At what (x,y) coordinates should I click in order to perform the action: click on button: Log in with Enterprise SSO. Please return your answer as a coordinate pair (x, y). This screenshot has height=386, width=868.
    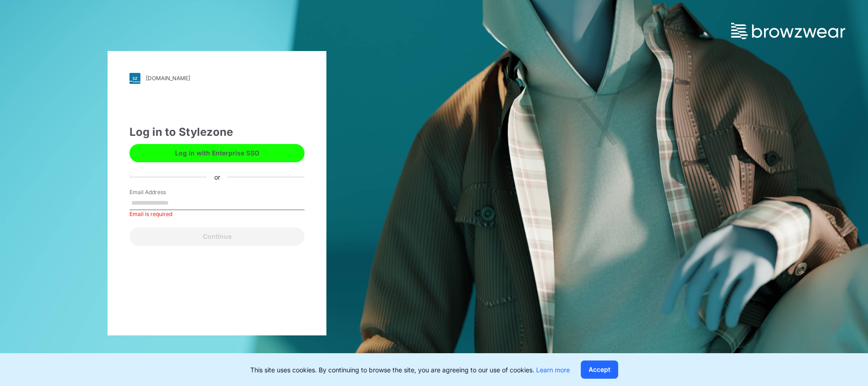
    Looking at the image, I should click on (217, 153).